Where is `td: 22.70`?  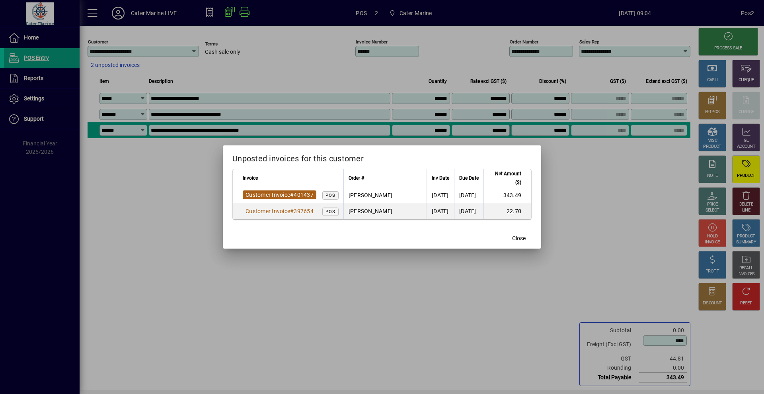
td: 22.70 is located at coordinates (507, 211).